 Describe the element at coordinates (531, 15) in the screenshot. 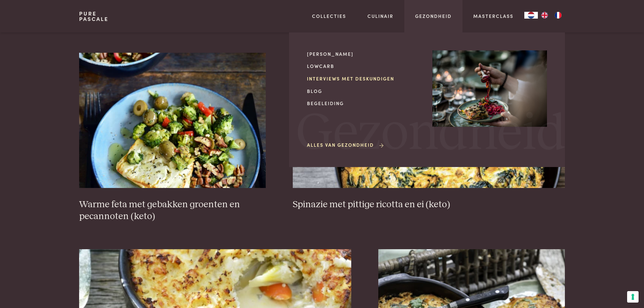

I see `div: Language` at that location.